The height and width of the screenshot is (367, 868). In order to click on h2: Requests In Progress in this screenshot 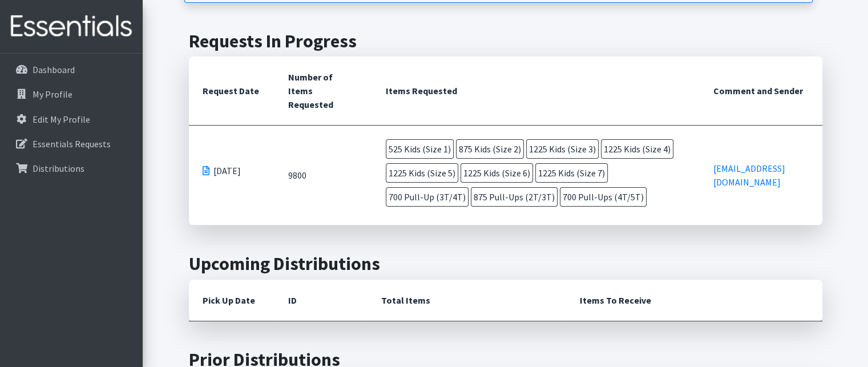, I will do `click(506, 41)`.